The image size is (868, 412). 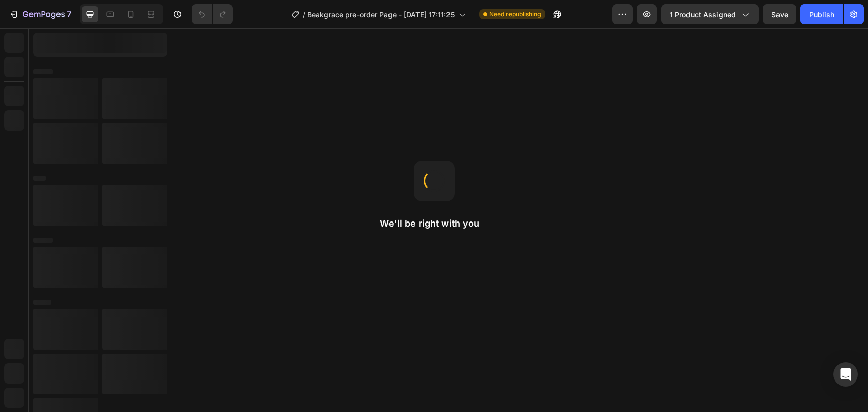 What do you see at coordinates (212, 15) in the screenshot?
I see `div: Undo/Redo` at bounding box center [212, 15].